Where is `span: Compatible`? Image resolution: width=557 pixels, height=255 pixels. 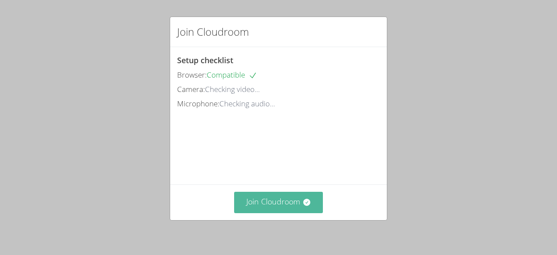
span: Compatible is located at coordinates (232, 74).